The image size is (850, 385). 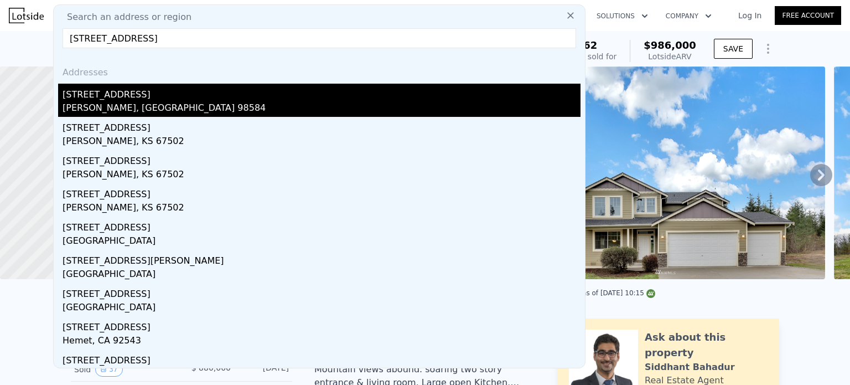 What do you see at coordinates (690, 367) in the screenshot?
I see `div: Siddhant Bahadur` at bounding box center [690, 367].